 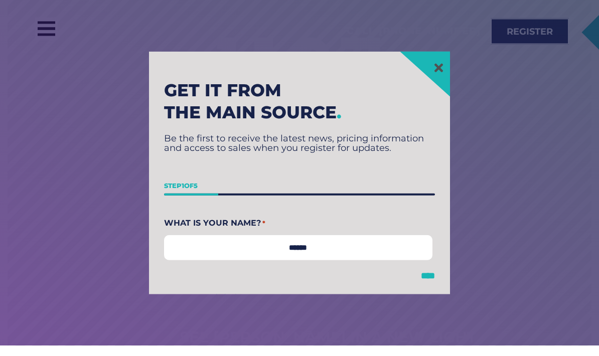 What do you see at coordinates (183, 196) in the screenshot?
I see `span: 1` at bounding box center [183, 196].